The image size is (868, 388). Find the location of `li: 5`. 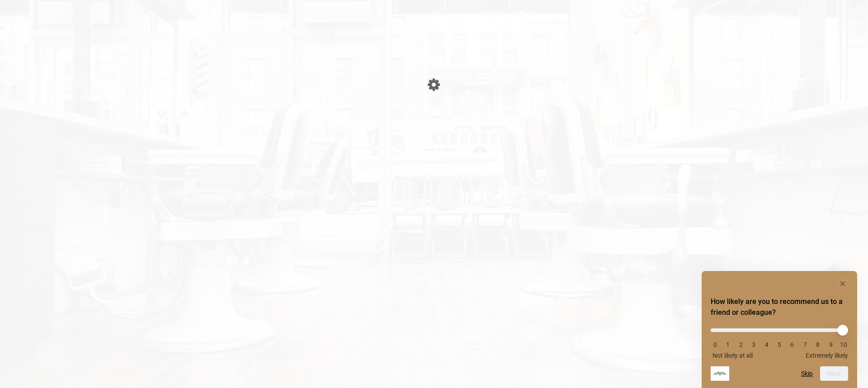

li: 5 is located at coordinates (780, 345).